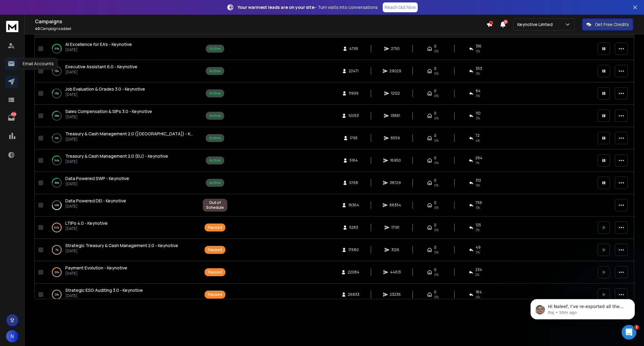 The image size is (644, 346). Describe the element at coordinates (215, 205) in the screenshot. I see `div: Out of Schedule` at that location.